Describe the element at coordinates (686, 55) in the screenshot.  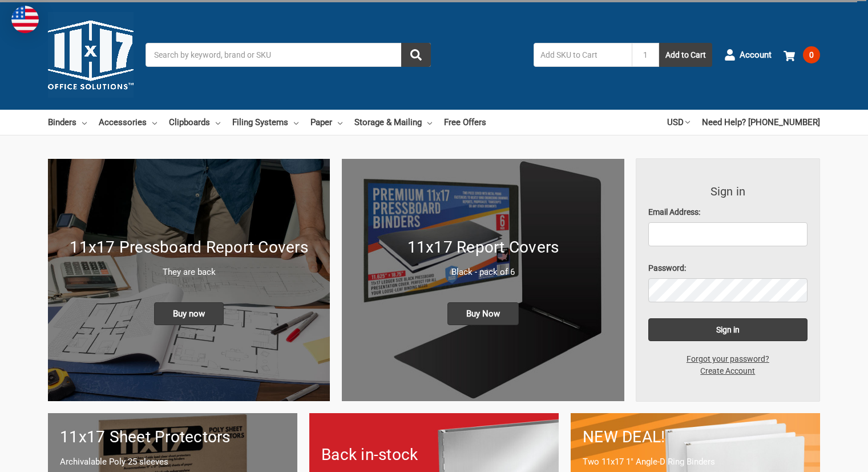
I see `button: Add to Cart` at that location.